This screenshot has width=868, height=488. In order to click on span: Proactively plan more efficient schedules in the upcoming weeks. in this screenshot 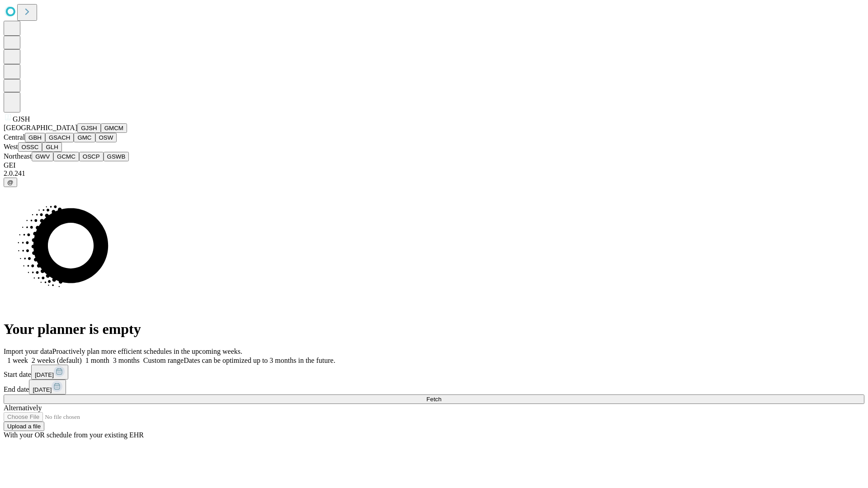, I will do `click(147, 351)`.